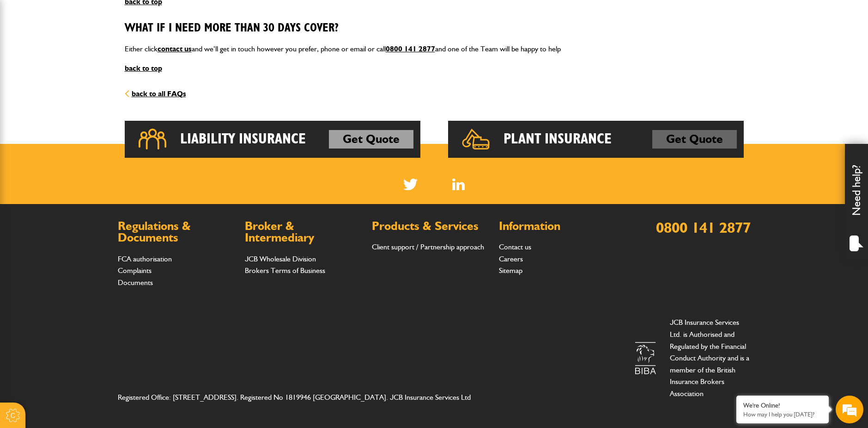 Image resolution: width=868 pixels, height=428 pixels. I want to click on h2: Information, so click(558, 226).